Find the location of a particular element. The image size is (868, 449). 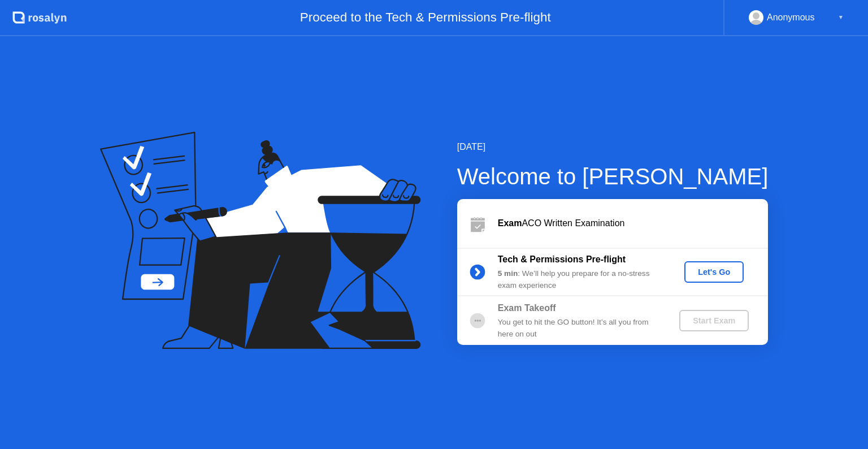

b: Tech & Permissions Pre-flight is located at coordinates (562, 259).